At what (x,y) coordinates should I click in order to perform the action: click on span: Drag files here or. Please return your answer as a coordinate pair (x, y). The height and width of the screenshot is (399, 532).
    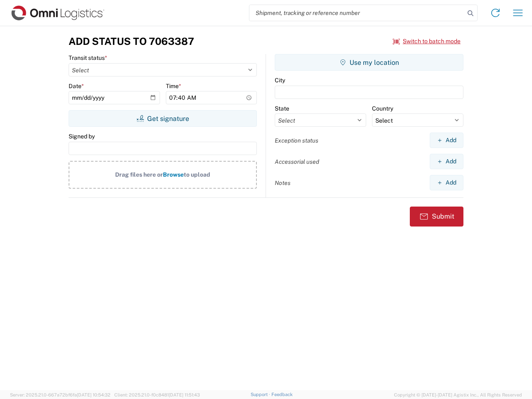
    Looking at the image, I should click on (139, 174).